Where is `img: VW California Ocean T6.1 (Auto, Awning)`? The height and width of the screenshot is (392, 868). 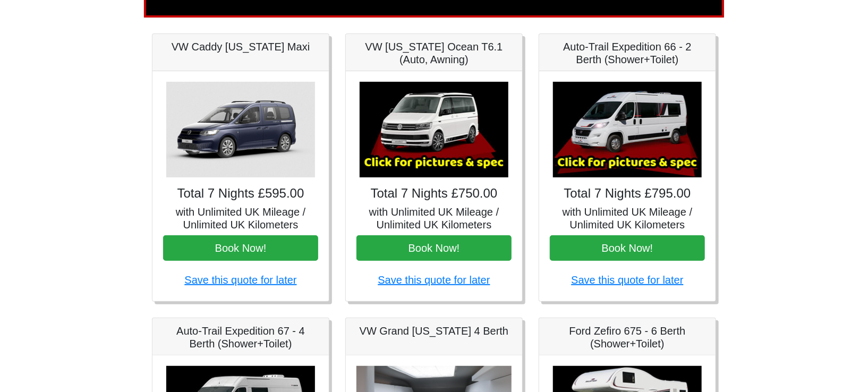 img: VW California Ocean T6.1 (Auto, Awning) is located at coordinates (434, 129).